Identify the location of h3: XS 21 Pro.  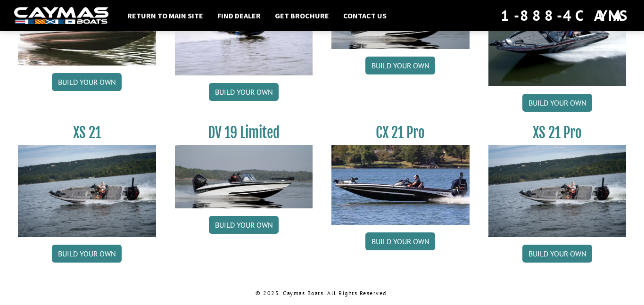
(557, 132).